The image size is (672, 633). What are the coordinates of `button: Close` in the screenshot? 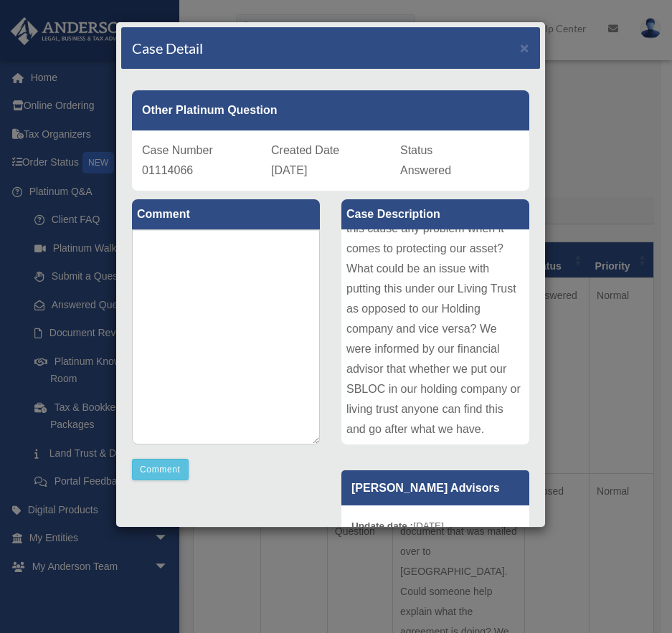 It's located at (524, 48).